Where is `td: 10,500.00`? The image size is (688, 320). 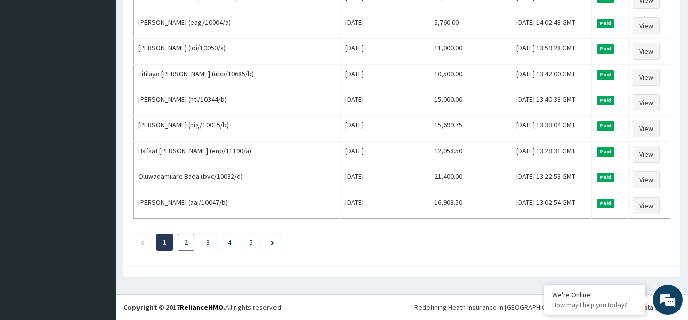
td: 10,500.00 is located at coordinates (470, 77).